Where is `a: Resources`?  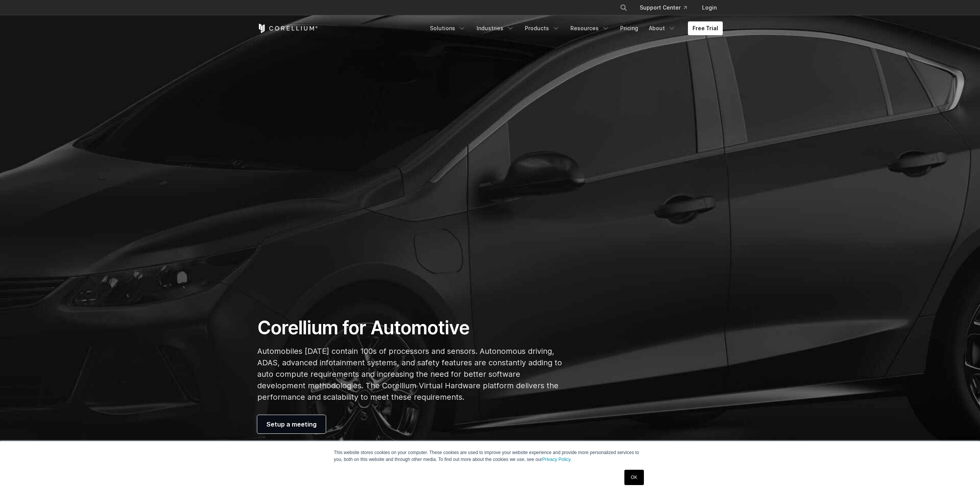
a: Resources is located at coordinates (590, 28).